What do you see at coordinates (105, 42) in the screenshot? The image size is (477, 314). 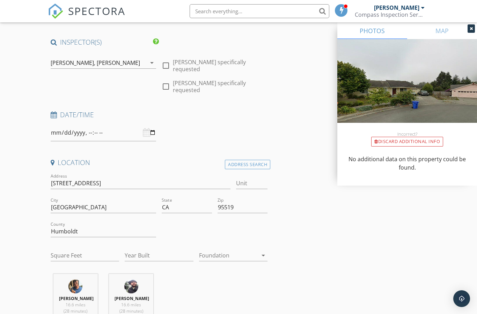 I see `h4: INSPECTOR(S)` at bounding box center [105, 42].